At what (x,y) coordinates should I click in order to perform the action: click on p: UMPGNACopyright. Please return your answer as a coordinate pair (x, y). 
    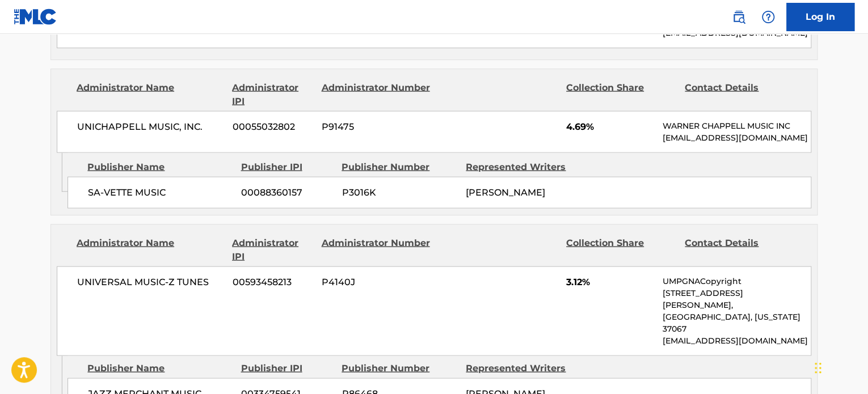
    Looking at the image, I should click on (736, 281).